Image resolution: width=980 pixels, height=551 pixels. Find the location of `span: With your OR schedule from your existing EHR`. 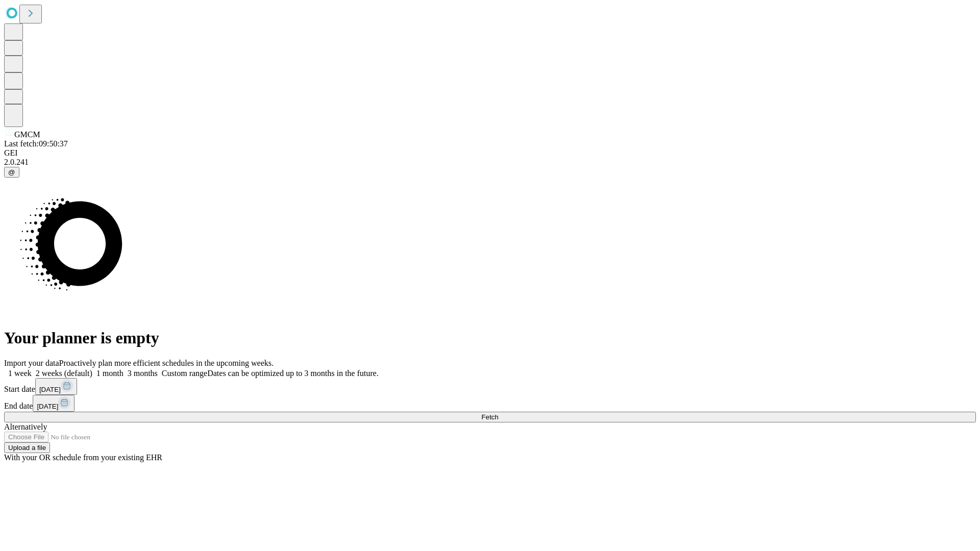

span: With your OR schedule from your existing EHR is located at coordinates (83, 457).